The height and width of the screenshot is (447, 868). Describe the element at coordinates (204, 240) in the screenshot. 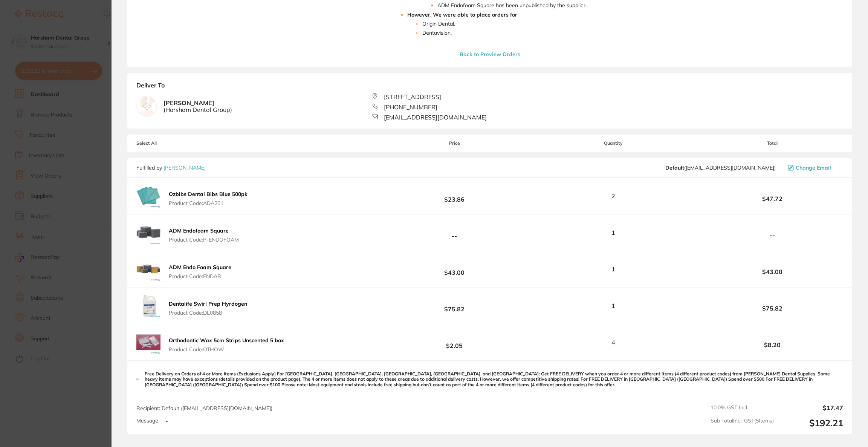

I see `span: Product Code: P-ENDOFOAM` at that location.